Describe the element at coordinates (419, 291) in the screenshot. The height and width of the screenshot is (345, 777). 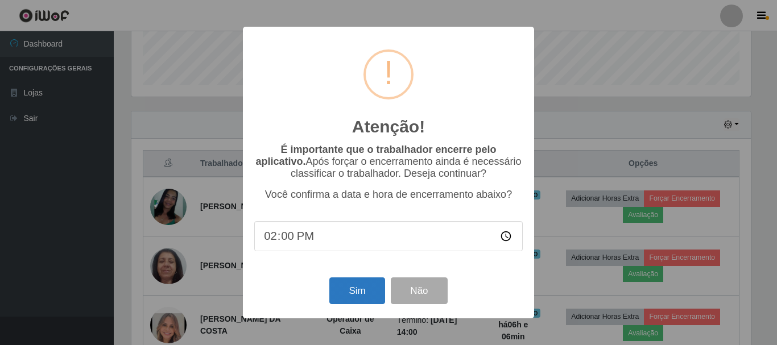
I see `button: Não` at that location.